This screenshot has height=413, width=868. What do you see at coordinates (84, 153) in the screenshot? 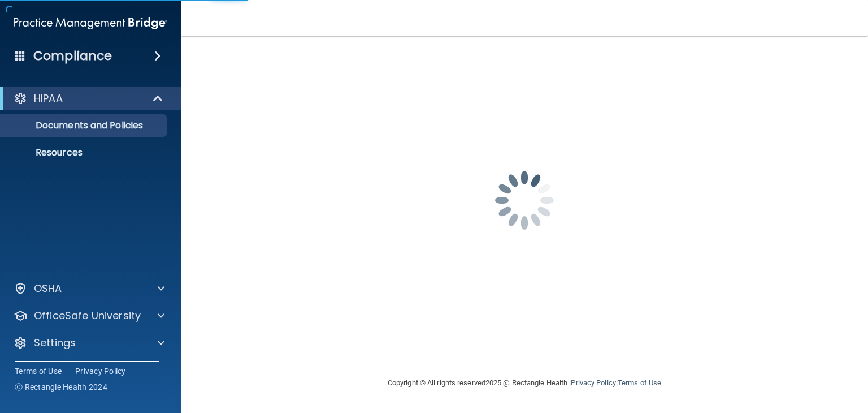
I see `p: Resources` at bounding box center [84, 153].